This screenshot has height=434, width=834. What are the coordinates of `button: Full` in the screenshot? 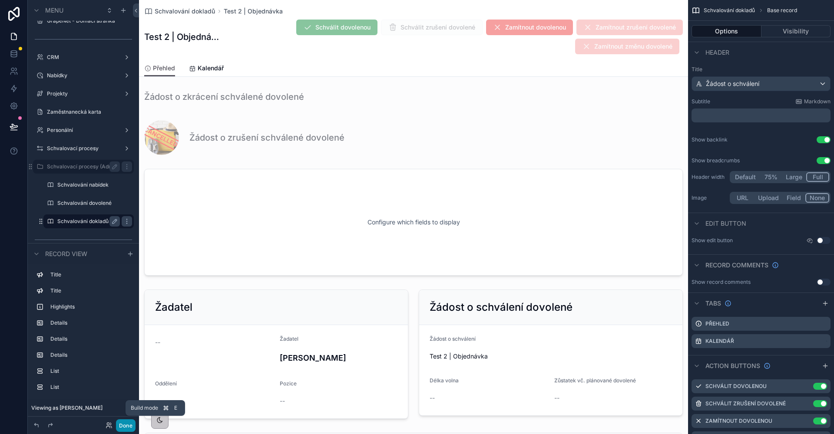 It's located at (817, 177).